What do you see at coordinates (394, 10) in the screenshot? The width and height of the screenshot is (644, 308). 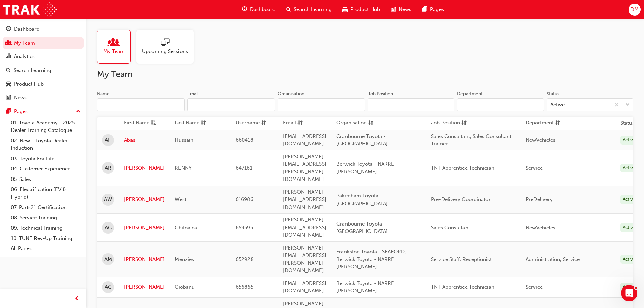 I see `span: news-icon` at bounding box center [394, 10].